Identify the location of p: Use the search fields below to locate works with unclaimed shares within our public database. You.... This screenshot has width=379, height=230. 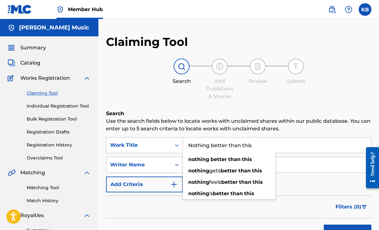
(238, 125).